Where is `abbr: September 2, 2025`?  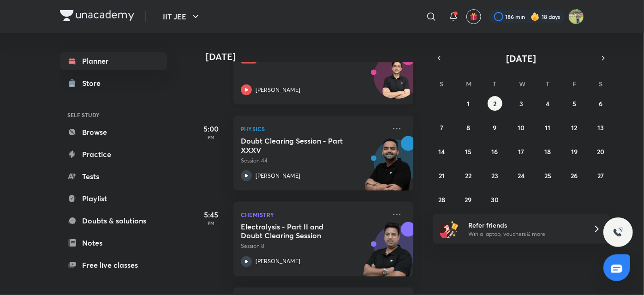 abbr: September 2, 2025 is located at coordinates (494, 104).